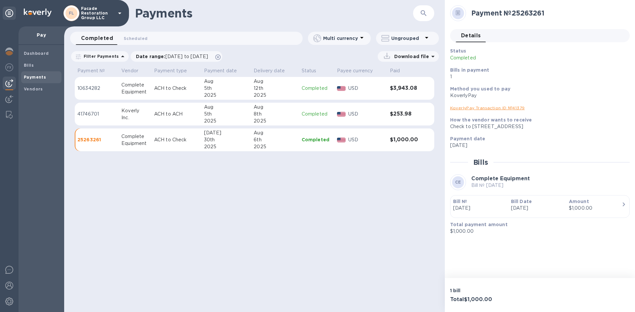 This screenshot has height=312, width=635. Describe the element at coordinates (41, 35) in the screenshot. I see `p: Pay` at that location.